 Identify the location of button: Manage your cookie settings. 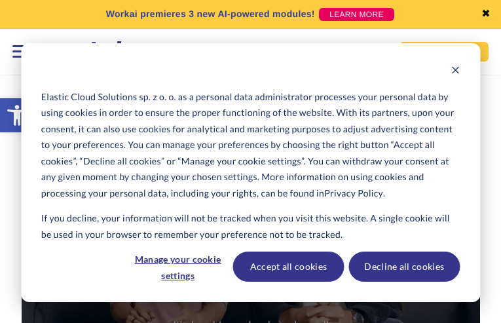
(178, 266).